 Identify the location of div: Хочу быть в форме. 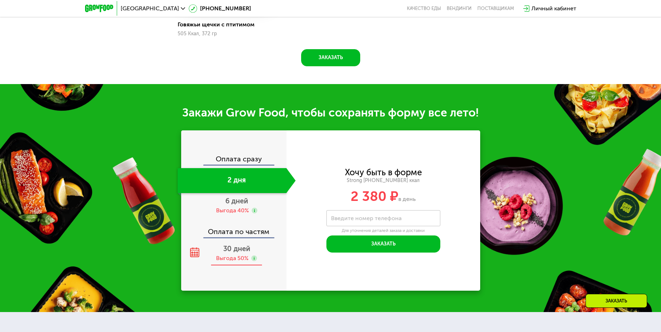
(383, 172).